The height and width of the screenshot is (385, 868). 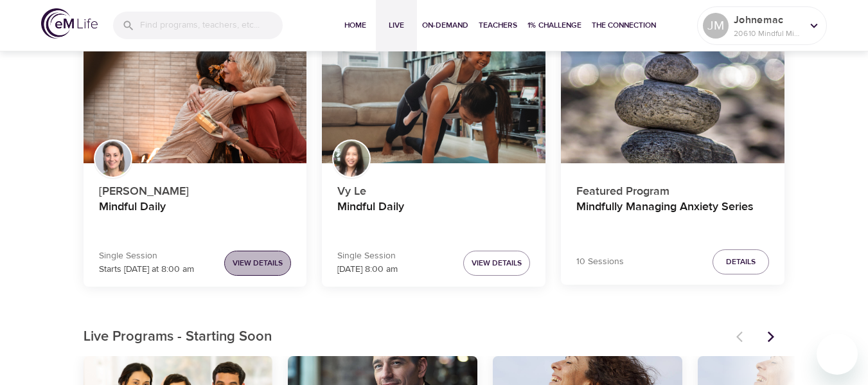 I want to click on span: Teachers, so click(x=498, y=25).